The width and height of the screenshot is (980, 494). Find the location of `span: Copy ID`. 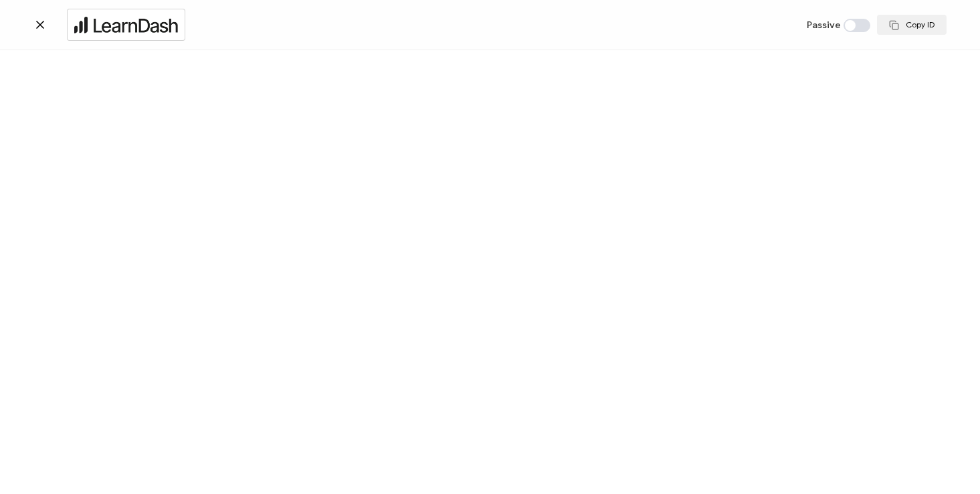

span: Copy ID is located at coordinates (912, 25).